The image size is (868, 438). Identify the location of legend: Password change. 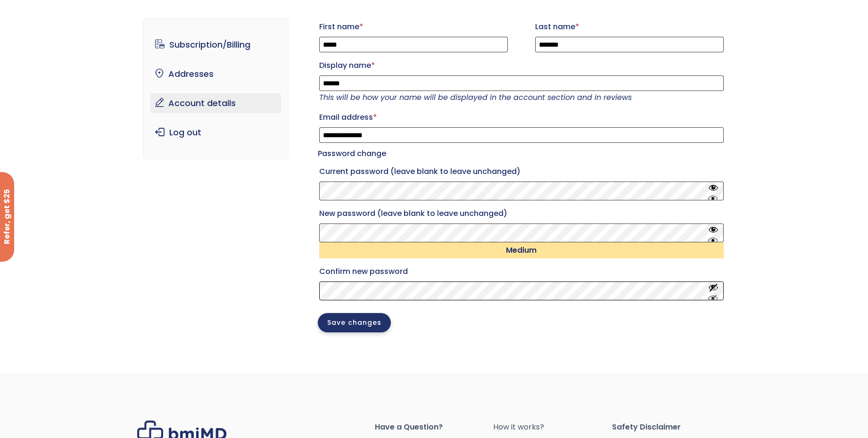
(351, 154).